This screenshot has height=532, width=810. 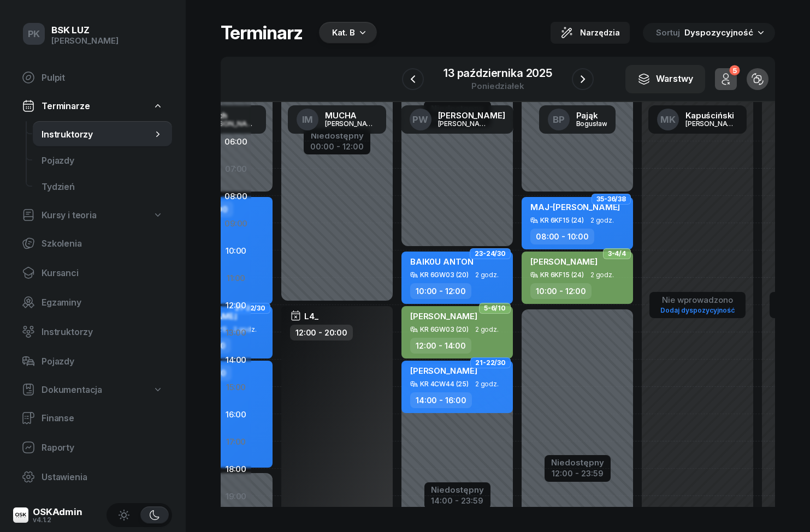 What do you see at coordinates (236, 223) in the screenshot?
I see `div: 09:00` at bounding box center [236, 223].